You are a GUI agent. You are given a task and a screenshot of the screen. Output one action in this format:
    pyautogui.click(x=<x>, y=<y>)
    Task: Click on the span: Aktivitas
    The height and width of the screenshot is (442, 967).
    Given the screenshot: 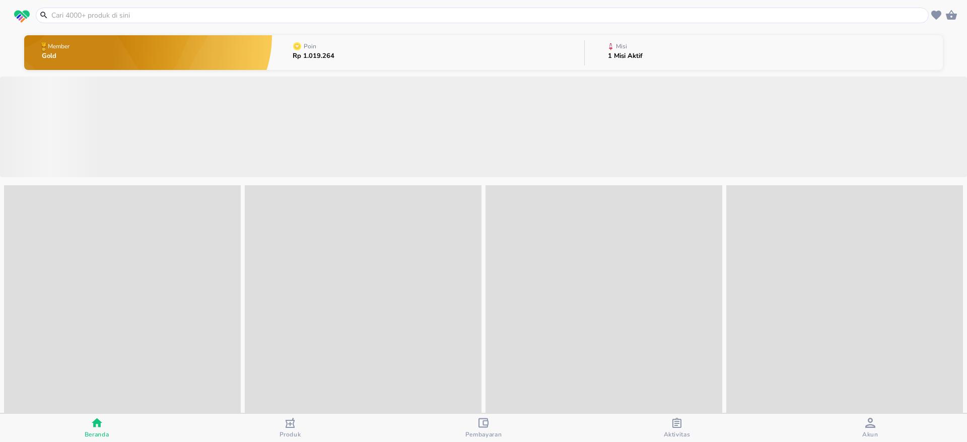 What is the action you would take?
    pyautogui.click(x=677, y=434)
    